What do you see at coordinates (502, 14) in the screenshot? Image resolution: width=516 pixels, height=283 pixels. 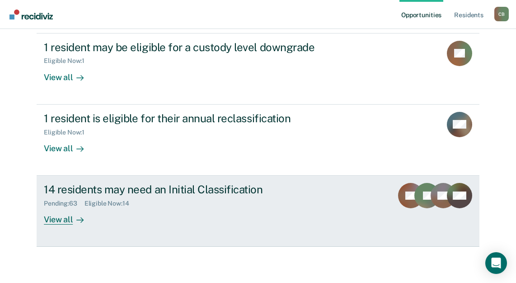 I see `div: C B` at bounding box center [502, 14].